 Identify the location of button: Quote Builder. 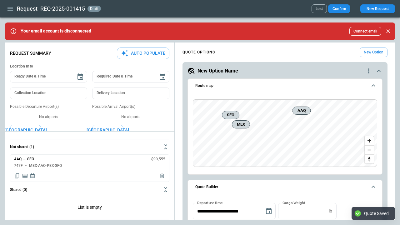
(285, 187).